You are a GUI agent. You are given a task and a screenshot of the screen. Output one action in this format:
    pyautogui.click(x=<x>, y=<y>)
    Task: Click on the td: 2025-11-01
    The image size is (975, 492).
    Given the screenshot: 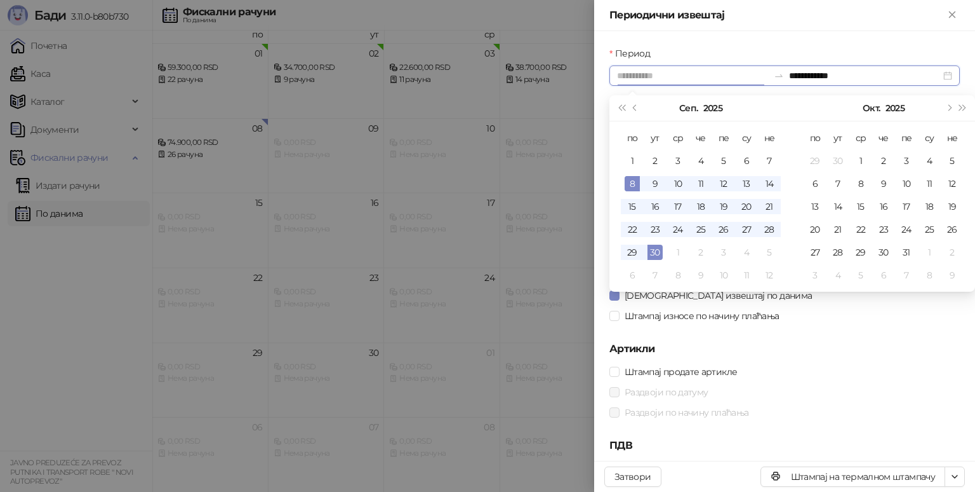 What is the action you would take?
    pyautogui.click(x=930, y=252)
    